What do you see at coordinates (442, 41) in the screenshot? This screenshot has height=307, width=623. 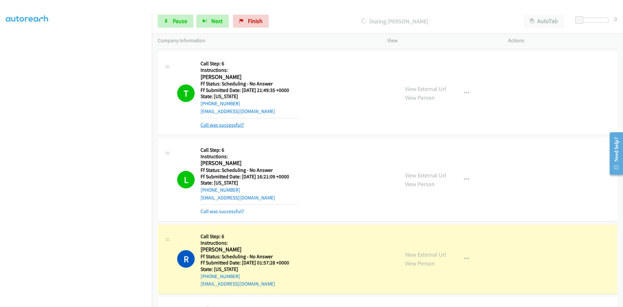 I see `p: View` at bounding box center [442, 41].